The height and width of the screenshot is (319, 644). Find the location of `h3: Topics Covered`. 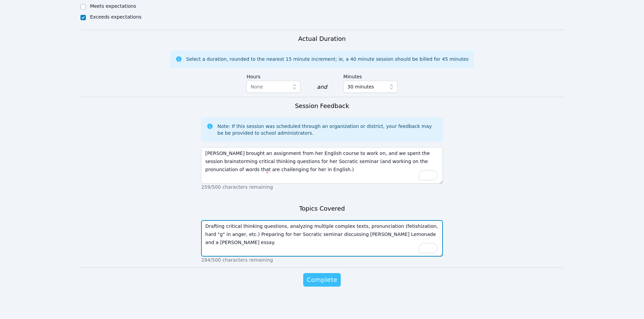

h3: Topics Covered is located at coordinates (322, 209).